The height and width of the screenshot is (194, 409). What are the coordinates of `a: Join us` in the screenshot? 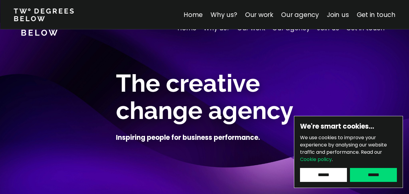 It's located at (337, 15).